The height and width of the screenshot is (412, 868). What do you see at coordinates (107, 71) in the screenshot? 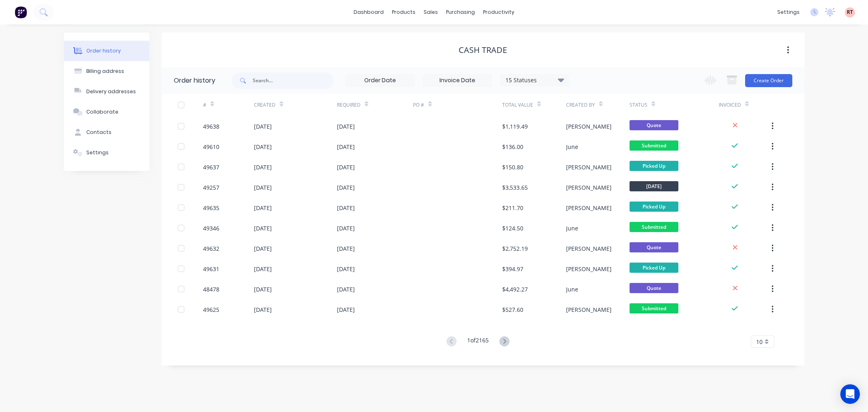
I see `button: Billing address` at bounding box center [107, 71].